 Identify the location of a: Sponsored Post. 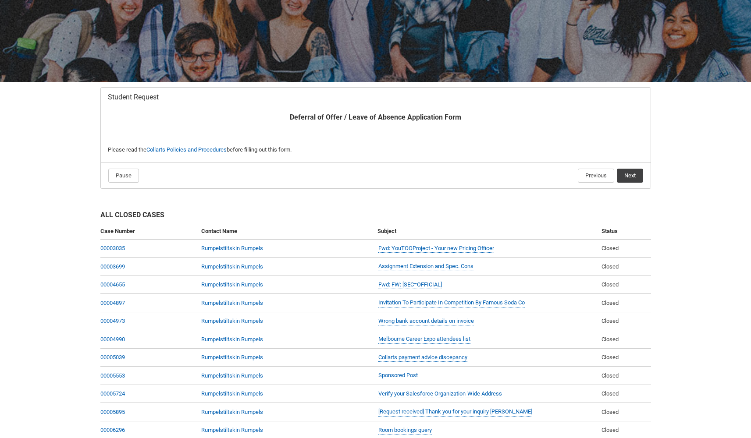
(398, 376).